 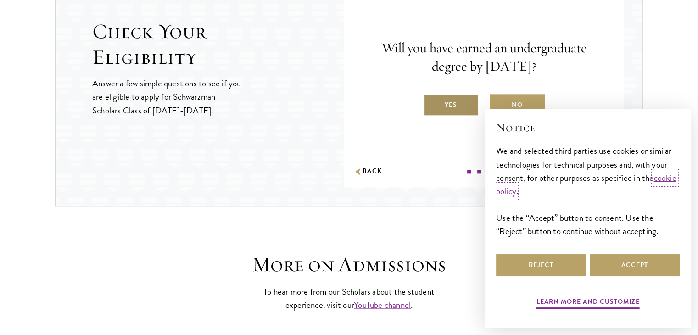 What do you see at coordinates (349, 265) in the screenshot?
I see `h3: More on Admissions` at bounding box center [349, 265].